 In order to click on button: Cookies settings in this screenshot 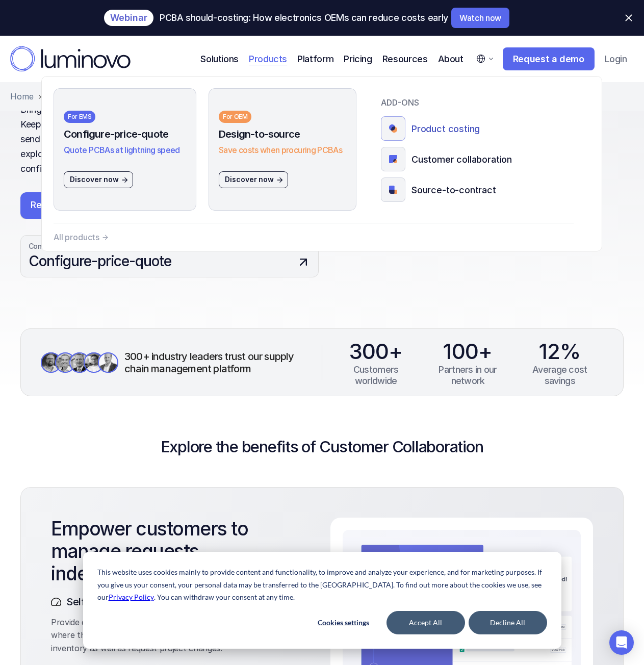, I will do `click(343, 623)`.